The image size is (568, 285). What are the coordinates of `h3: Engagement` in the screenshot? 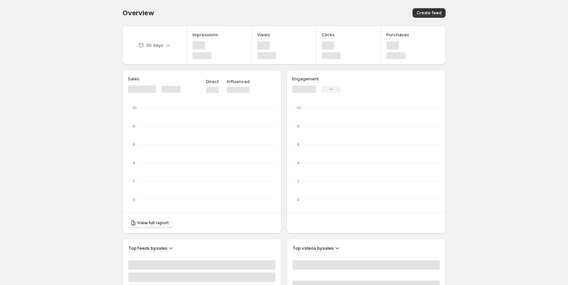 It's located at (305, 79).